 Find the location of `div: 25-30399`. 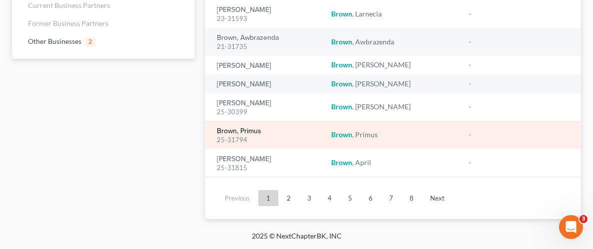

div: 25-30399 is located at coordinates (266, 112).